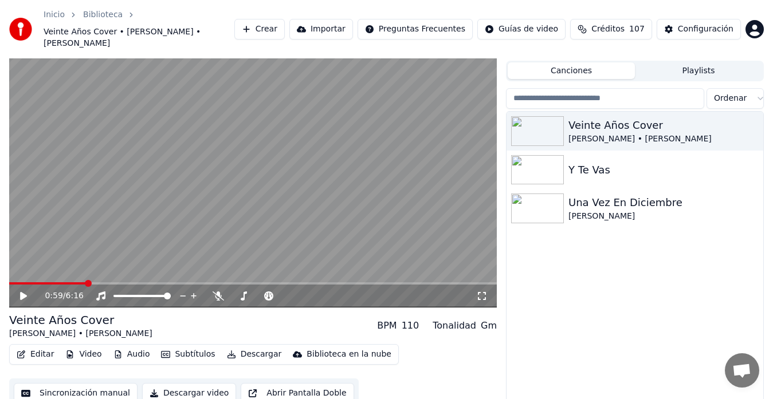 The width and height of the screenshot is (773, 399). Describe the element at coordinates (21, 29) in the screenshot. I see `img: youka` at that location.